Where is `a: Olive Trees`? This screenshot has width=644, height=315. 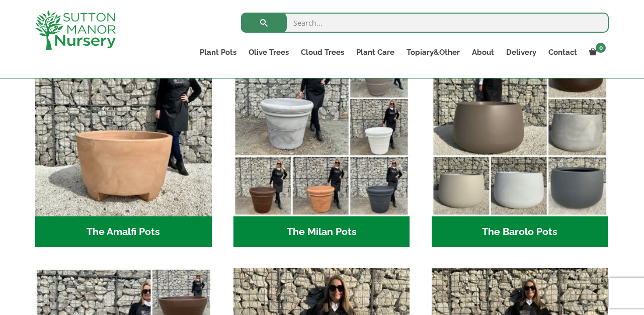 a: Olive Trees is located at coordinates (269, 53).